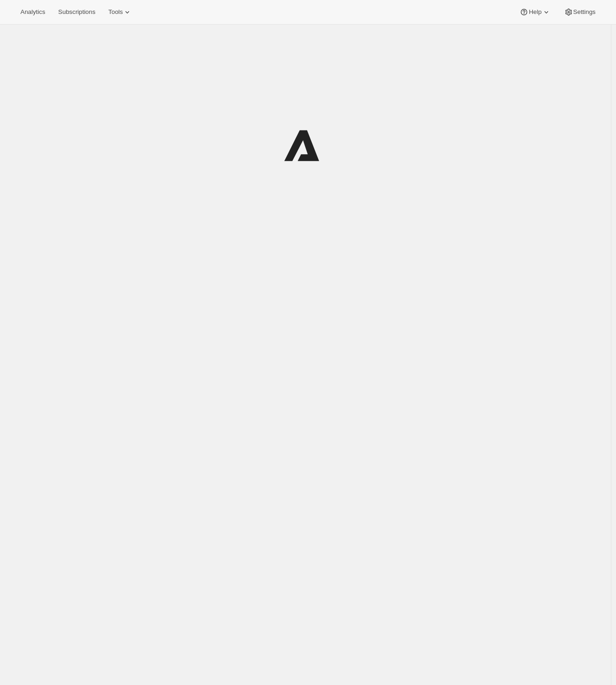 The width and height of the screenshot is (616, 685). What do you see at coordinates (33, 12) in the screenshot?
I see `button: Analytics` at bounding box center [33, 12].